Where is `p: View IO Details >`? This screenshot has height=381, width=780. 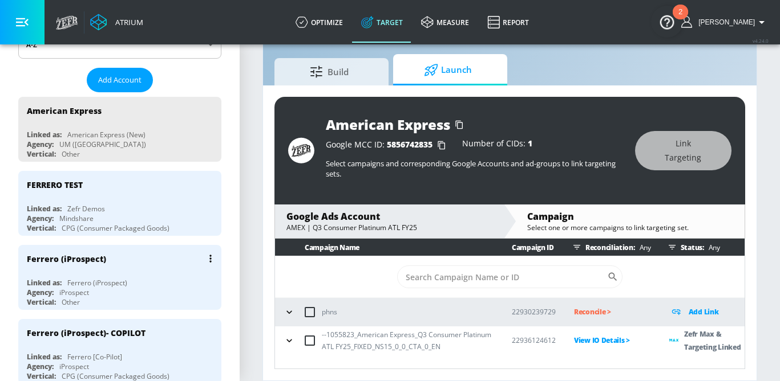
p: View IO Details > is located at coordinates (612, 340).